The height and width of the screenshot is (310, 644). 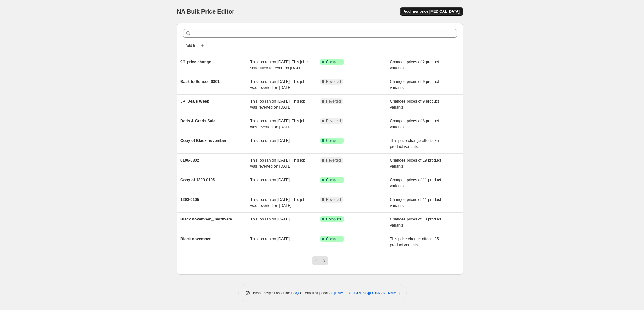 I want to click on span: 0106-0302, so click(x=190, y=160).